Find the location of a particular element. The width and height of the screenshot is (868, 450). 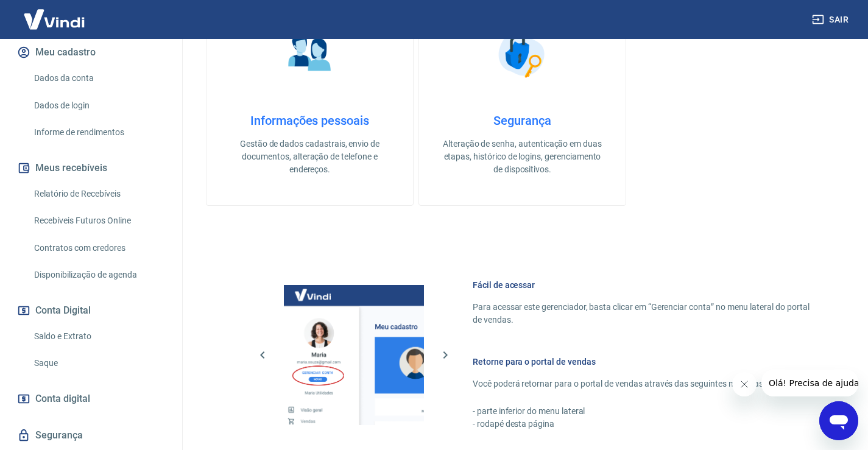

a: Recebíveis Futuros Online is located at coordinates (98, 220).